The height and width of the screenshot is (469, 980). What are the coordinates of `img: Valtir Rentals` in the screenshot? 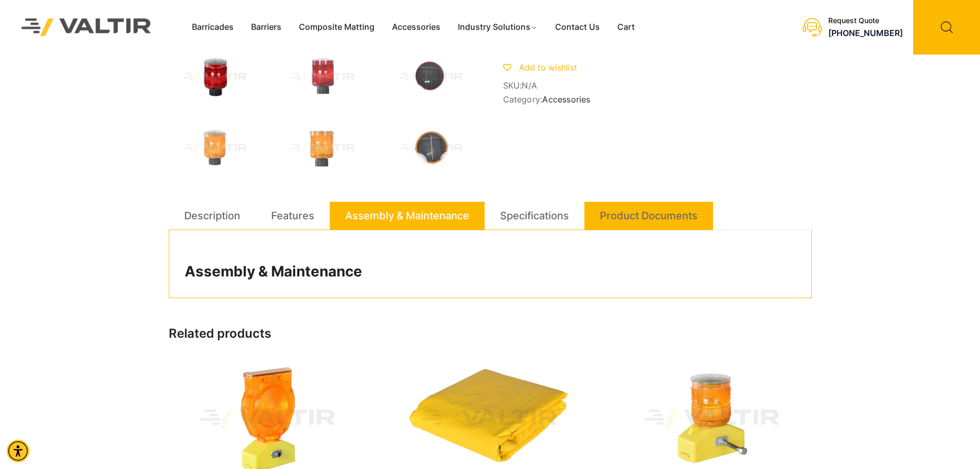 It's located at (87, 27).